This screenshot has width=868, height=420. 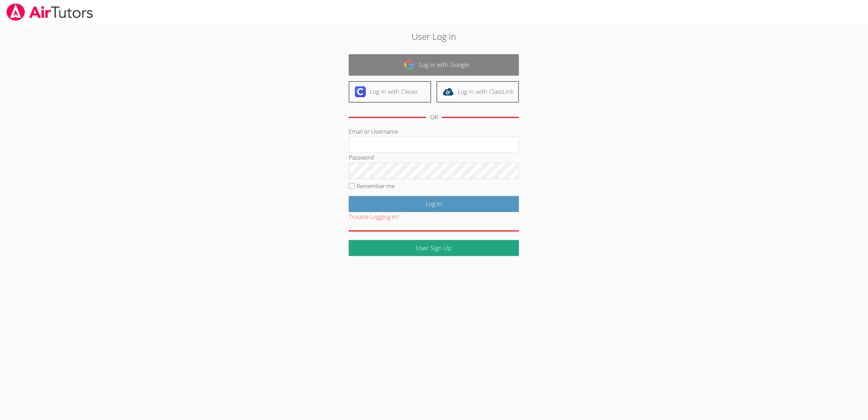 What do you see at coordinates (434, 64) in the screenshot?
I see `a: Log in with Google` at bounding box center [434, 64].